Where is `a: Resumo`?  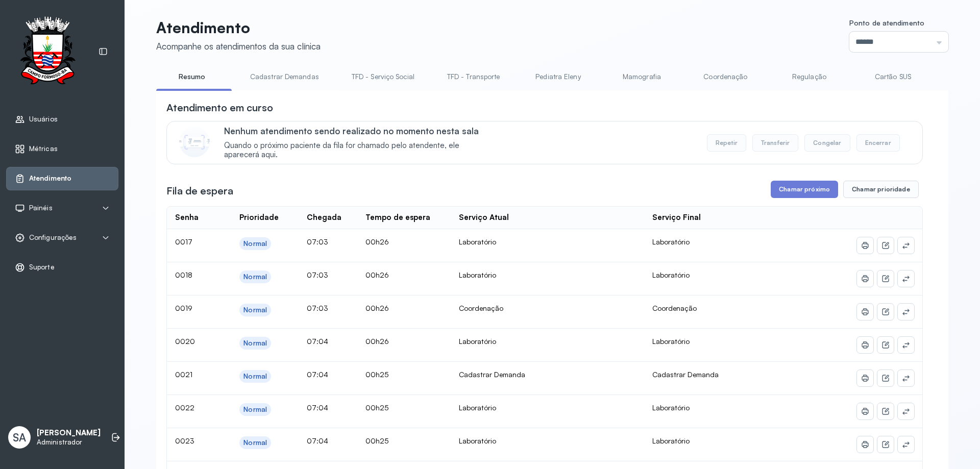 a: Resumo is located at coordinates (192, 77).